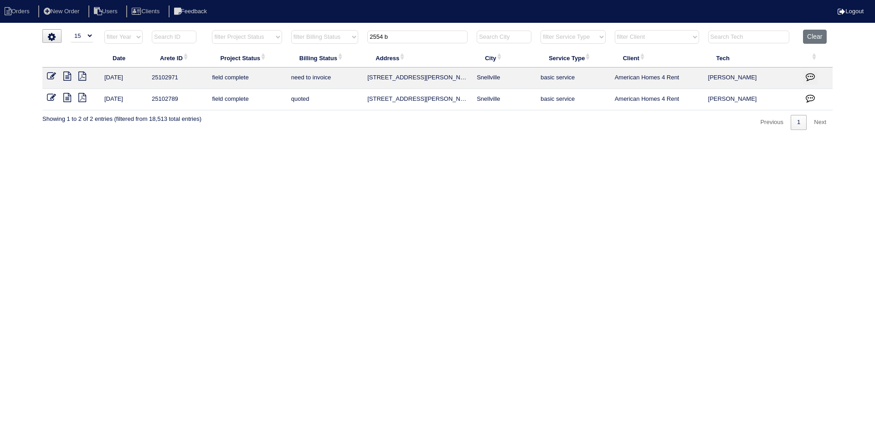 Image resolution: width=875 pixels, height=431 pixels. I want to click on input: Search Address, so click(417, 37).